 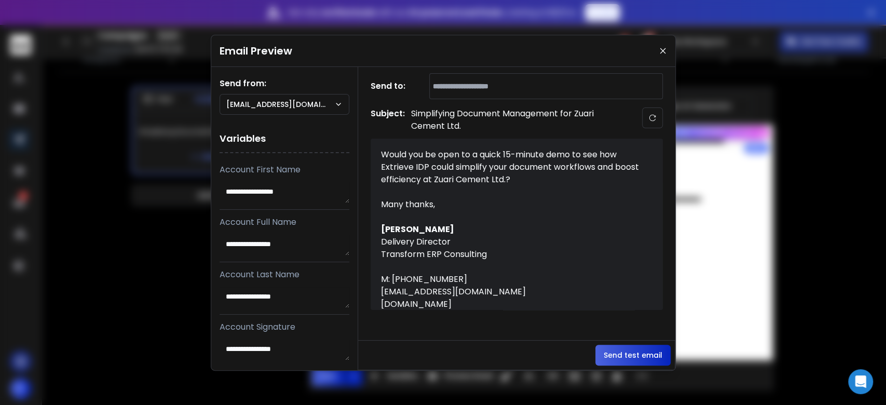 I want to click on h1: Email Preview, so click(x=256, y=51).